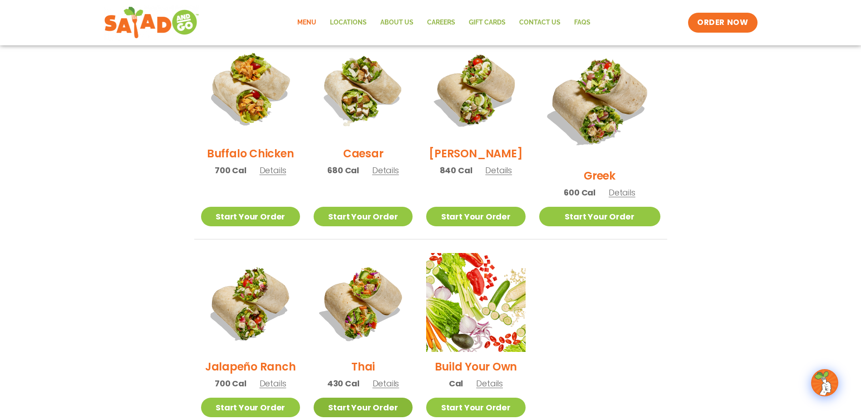 The height and width of the screenshot is (419, 861). Describe the element at coordinates (397, 23) in the screenshot. I see `a: About Us` at that location.